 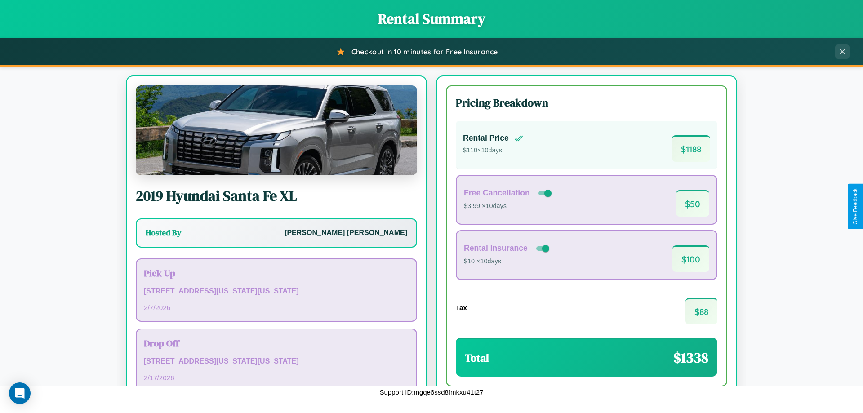 I want to click on h3: Pick Up, so click(x=276, y=273).